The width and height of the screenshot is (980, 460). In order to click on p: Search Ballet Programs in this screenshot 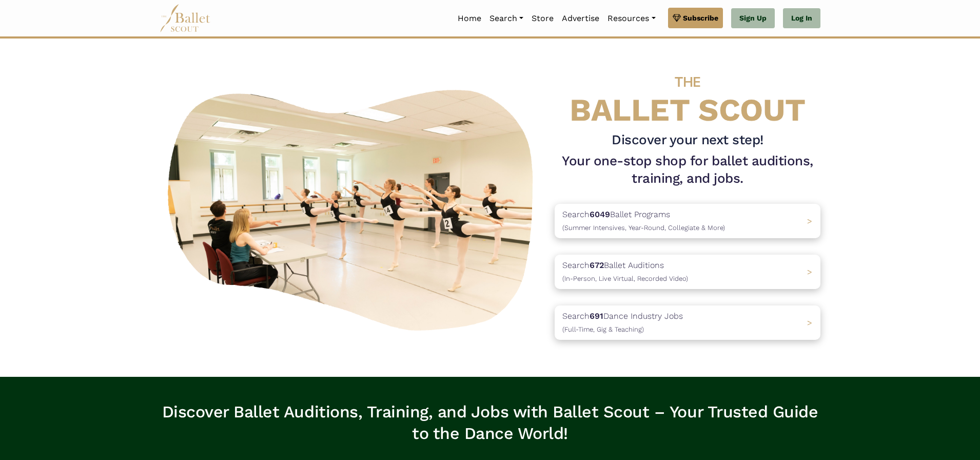, I will do `click(644, 220)`.